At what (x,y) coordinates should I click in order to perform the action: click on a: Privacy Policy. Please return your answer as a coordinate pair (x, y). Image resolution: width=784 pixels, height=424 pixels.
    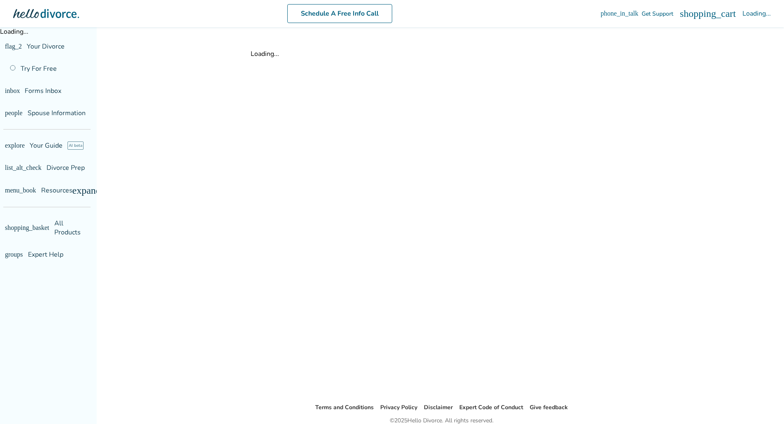
    Looking at the image, I should click on (399, 407).